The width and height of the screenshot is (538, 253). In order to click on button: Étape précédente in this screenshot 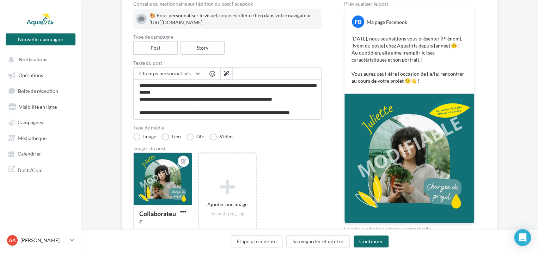, I will do `click(257, 242)`.